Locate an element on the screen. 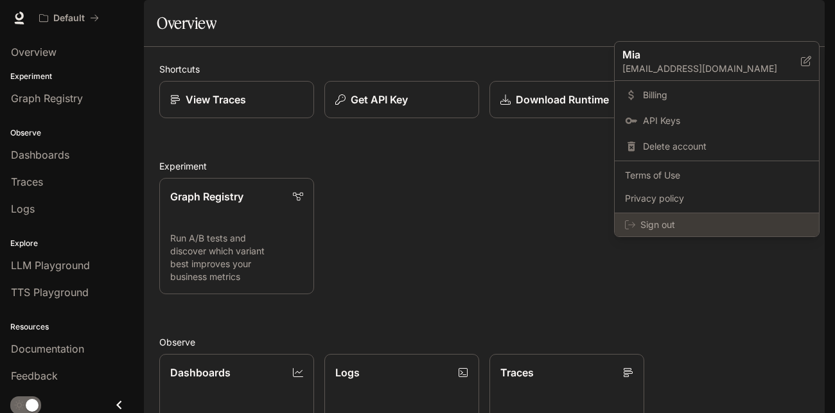  span: API Keys is located at coordinates (726, 121).